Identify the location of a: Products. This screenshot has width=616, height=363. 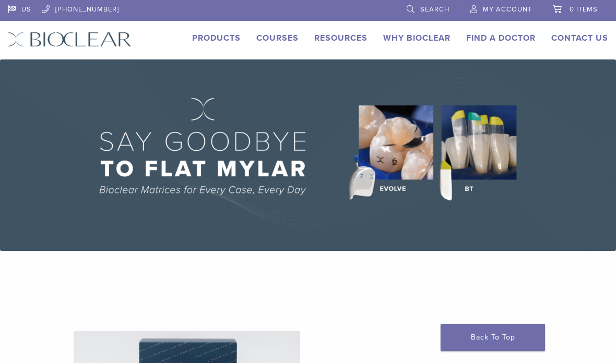
(216, 38).